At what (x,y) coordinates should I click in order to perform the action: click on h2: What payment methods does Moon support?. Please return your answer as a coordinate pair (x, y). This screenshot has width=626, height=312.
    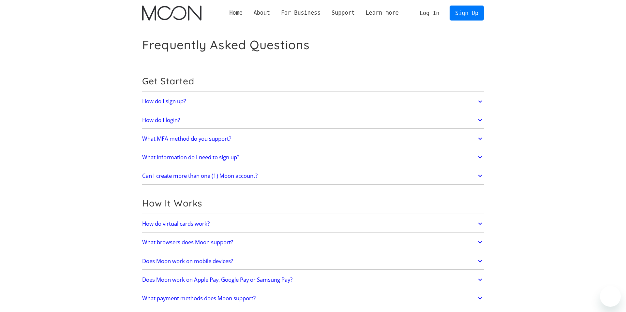
    Looking at the image, I should click on (199, 298).